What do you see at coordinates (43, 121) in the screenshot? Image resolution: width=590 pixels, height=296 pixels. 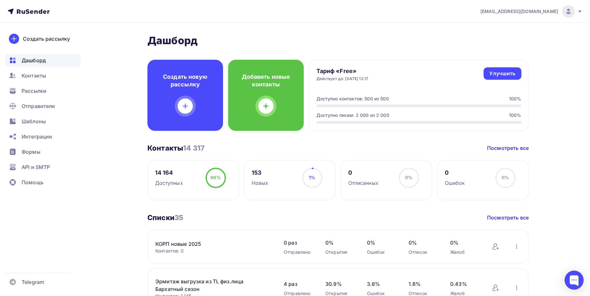 I see `a: Шаблоны` at bounding box center [43, 121].